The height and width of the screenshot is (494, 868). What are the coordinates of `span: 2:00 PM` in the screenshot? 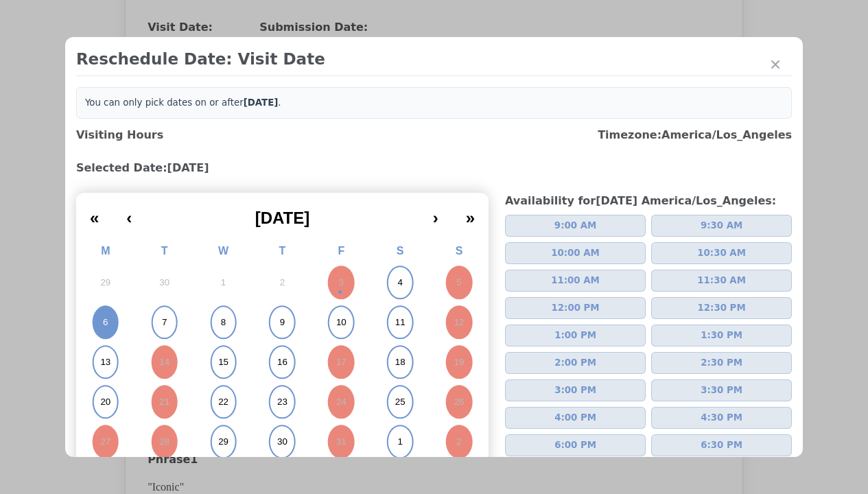 It's located at (575, 363).